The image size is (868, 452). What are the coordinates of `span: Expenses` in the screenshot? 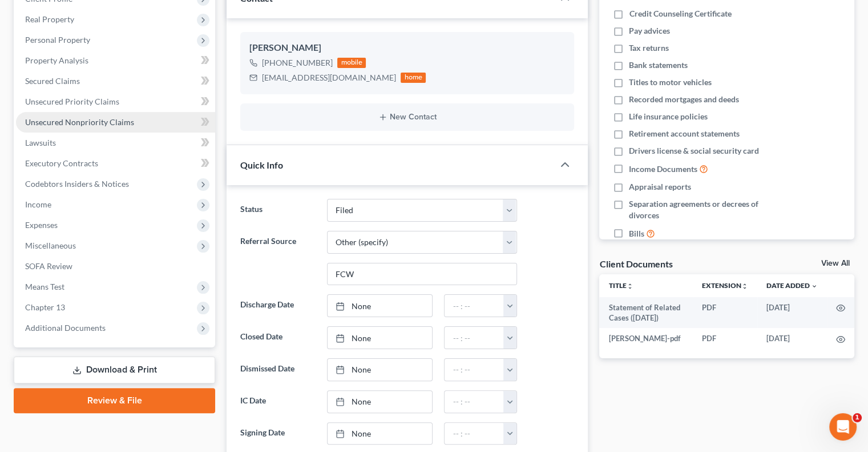 It's located at (41, 225).